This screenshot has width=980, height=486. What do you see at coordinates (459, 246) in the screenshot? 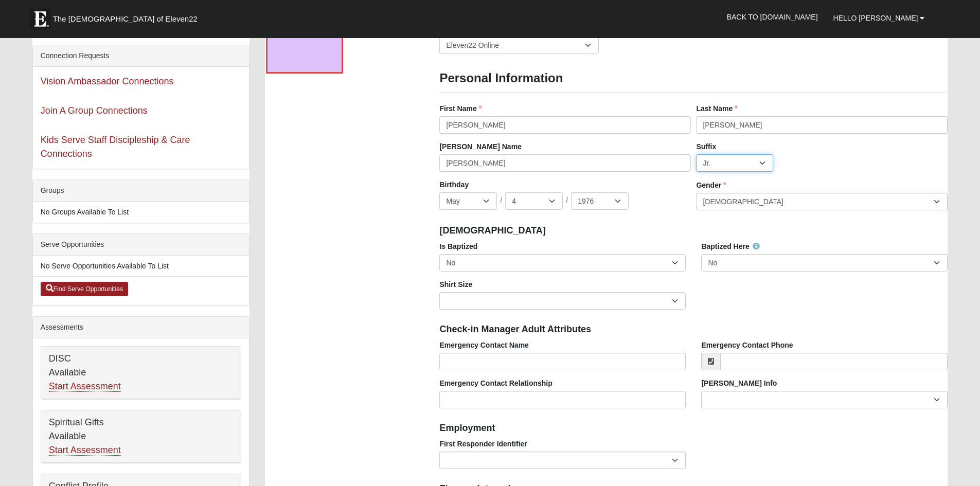
I see `label: Is Baptized` at bounding box center [459, 246].